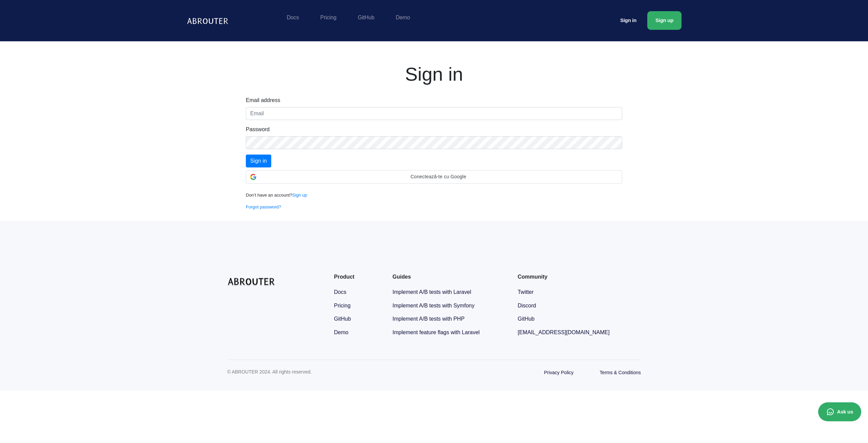  Describe the element at coordinates (434, 195) in the screenshot. I see `p: Don’t have an account?` at that location.